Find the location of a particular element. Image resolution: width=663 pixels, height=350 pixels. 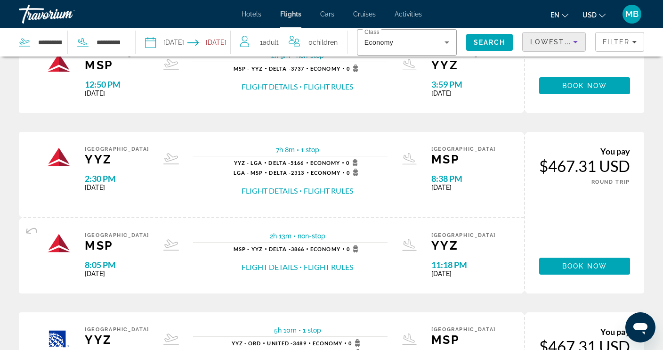

span: Adult is located at coordinates (271, 42).